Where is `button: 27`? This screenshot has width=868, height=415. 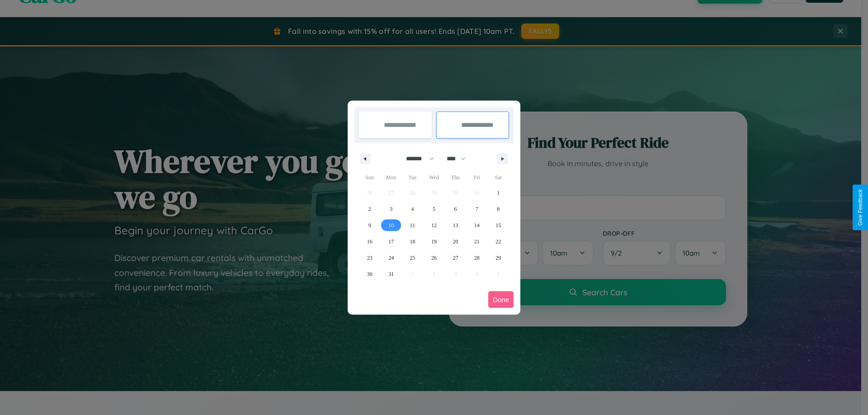
button: 27 is located at coordinates (455, 258).